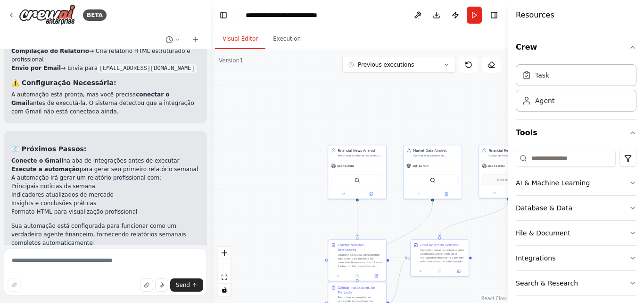  What do you see at coordinates (46, 170) in the screenshot?
I see `strong: Execute a automação` at bounding box center [46, 170].